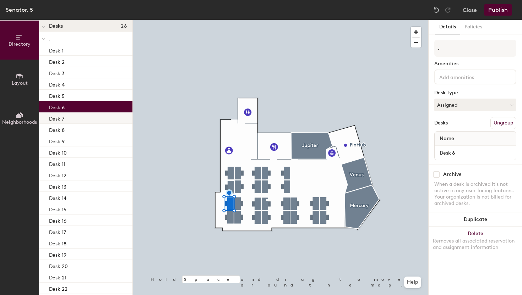  What do you see at coordinates (57, 141) in the screenshot?
I see `p: Desk 9` at bounding box center [57, 141].